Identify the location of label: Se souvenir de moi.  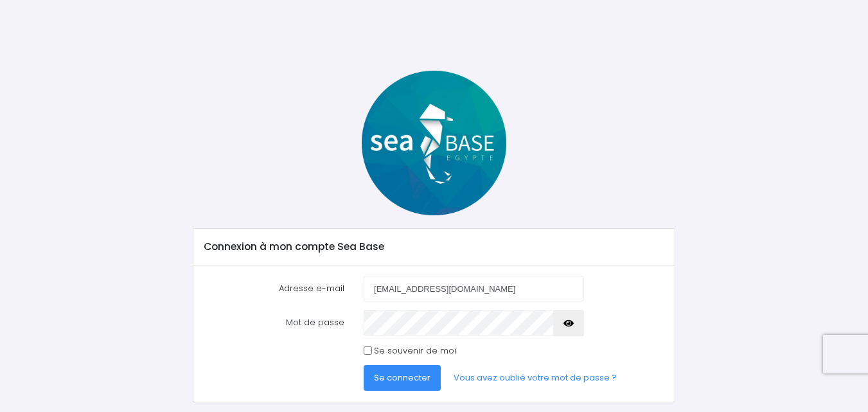
(415, 351).